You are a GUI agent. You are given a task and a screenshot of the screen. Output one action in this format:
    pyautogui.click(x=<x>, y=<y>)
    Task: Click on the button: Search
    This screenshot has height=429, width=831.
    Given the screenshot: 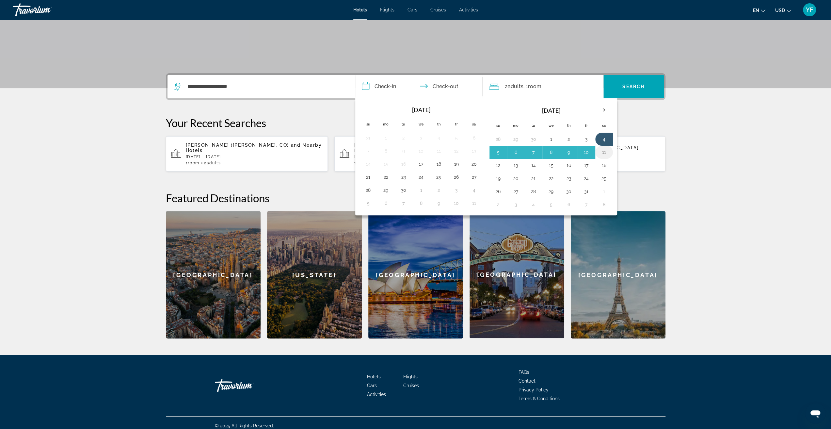 What is the action you would take?
    pyautogui.click(x=634, y=87)
    